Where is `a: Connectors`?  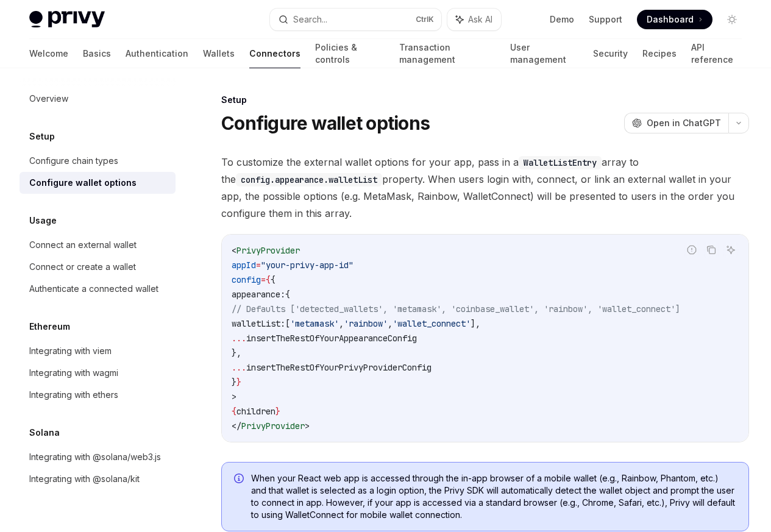 a: Connectors is located at coordinates (275, 54).